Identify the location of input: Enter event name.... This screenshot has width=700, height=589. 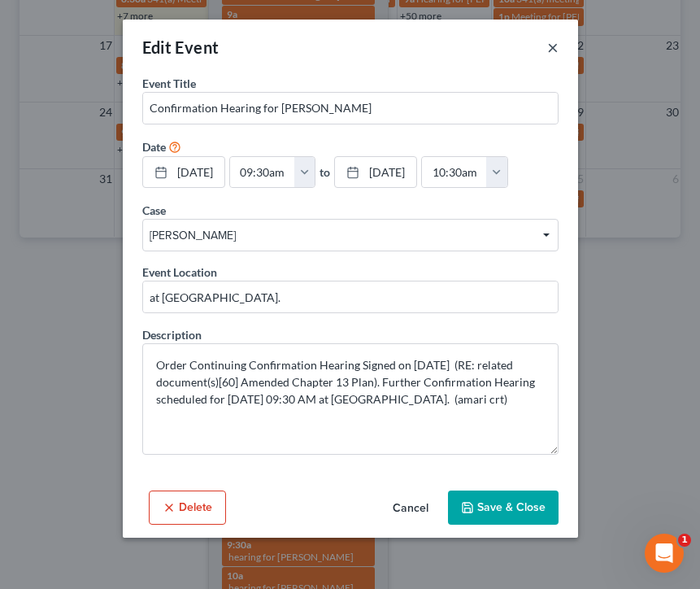
(350, 108).